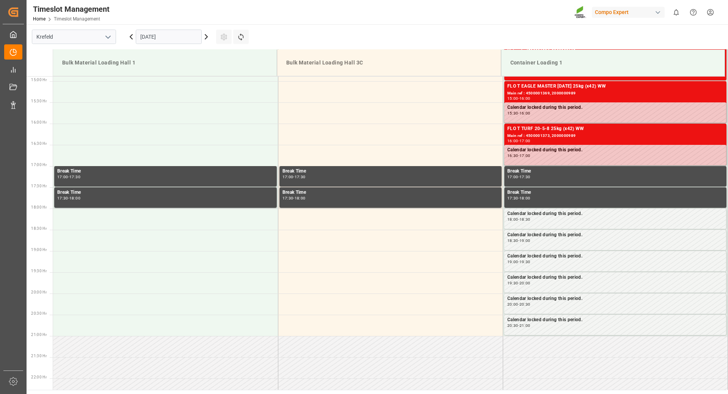 This screenshot has width=728, height=394. I want to click on span: 16:00 Hr, so click(39, 122).